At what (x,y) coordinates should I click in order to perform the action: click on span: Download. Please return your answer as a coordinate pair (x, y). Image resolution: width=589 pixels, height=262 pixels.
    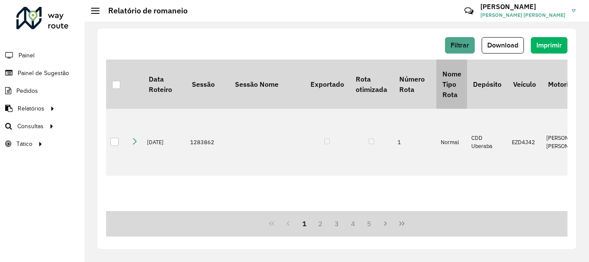
    Looking at the image, I should click on (503, 45).